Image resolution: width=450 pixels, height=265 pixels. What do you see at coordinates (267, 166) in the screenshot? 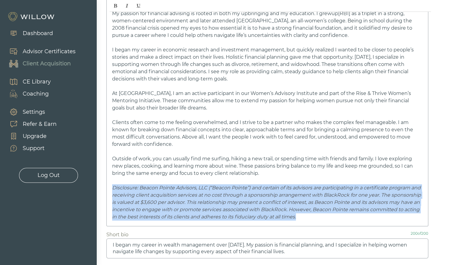
I see `p: Outside of work, you can usually find me surfing, hiking a new trail, or spending time with frien...` at bounding box center [267, 166].